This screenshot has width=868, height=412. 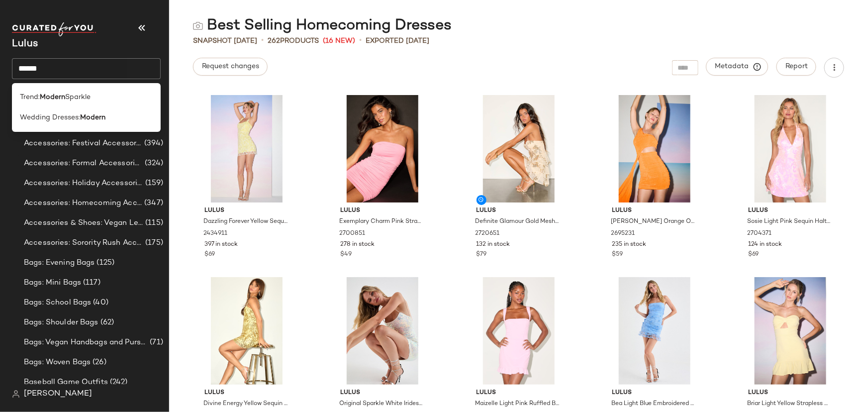 What do you see at coordinates (61, 322) in the screenshot?
I see `span: Bags: Shoulder Bags` at bounding box center [61, 322].